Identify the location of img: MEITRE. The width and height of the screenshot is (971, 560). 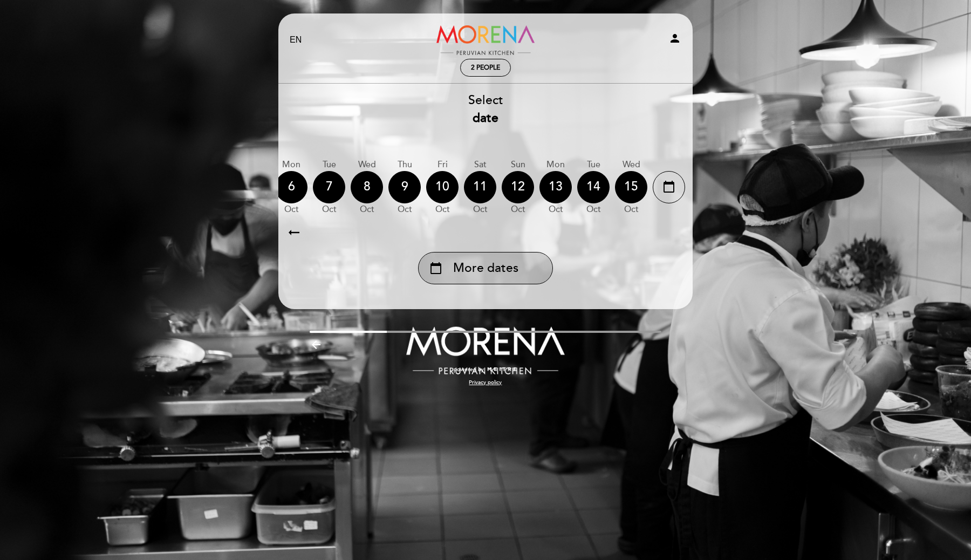
(502, 370).